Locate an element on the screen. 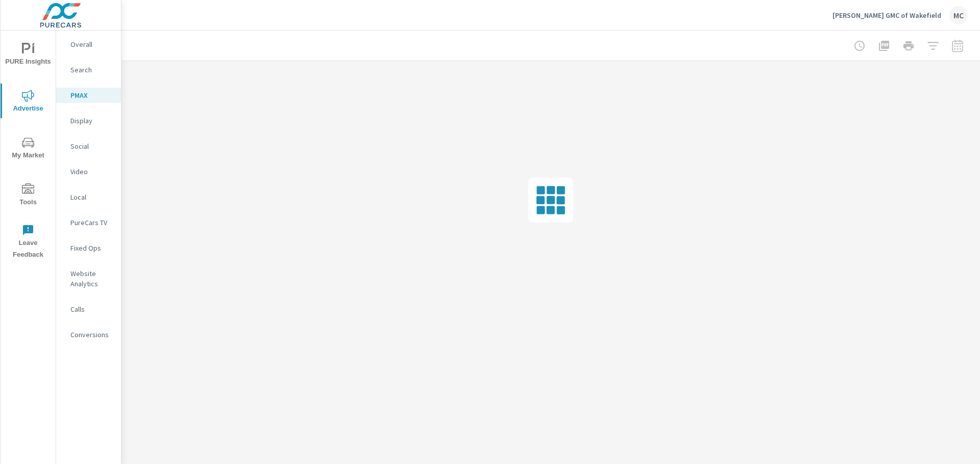 This screenshot has width=980, height=464. div: MC is located at coordinates (958, 15).